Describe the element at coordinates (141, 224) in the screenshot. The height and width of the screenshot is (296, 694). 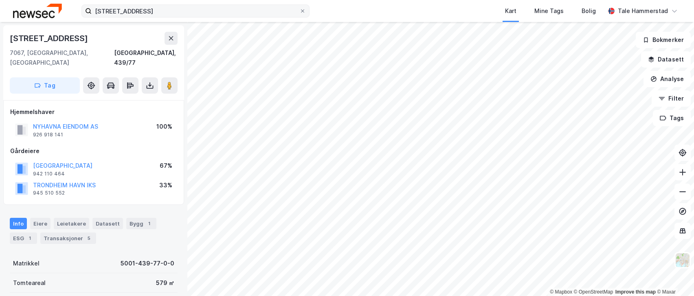
I see `div: Bygg` at that location.